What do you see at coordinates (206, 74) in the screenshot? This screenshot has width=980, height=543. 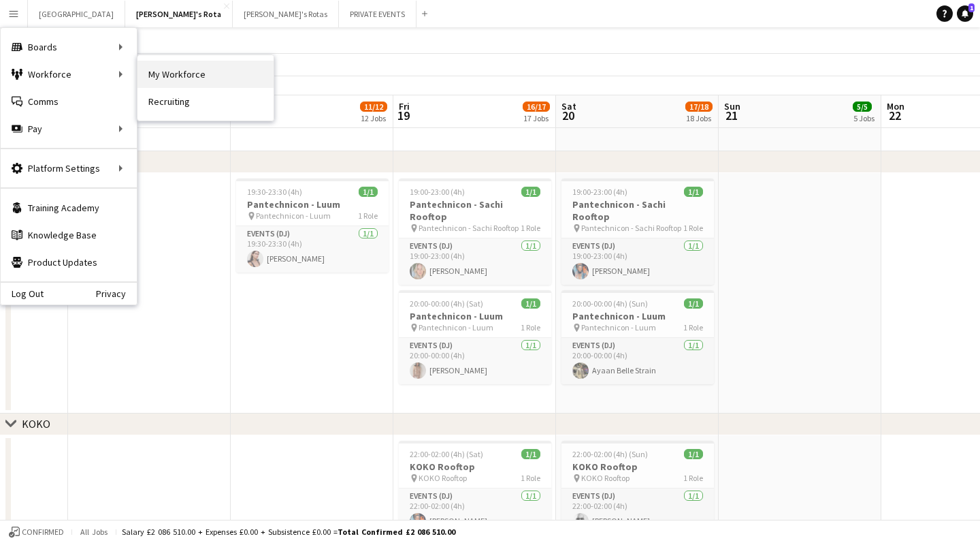 I see `a: My Workforce` at bounding box center [206, 74].